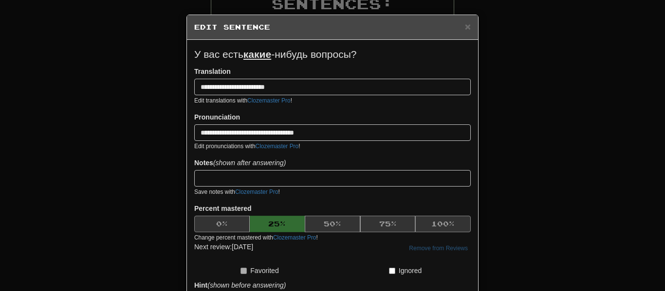  What do you see at coordinates (392, 271) in the screenshot?
I see `input: Ignored` at bounding box center [392, 271].